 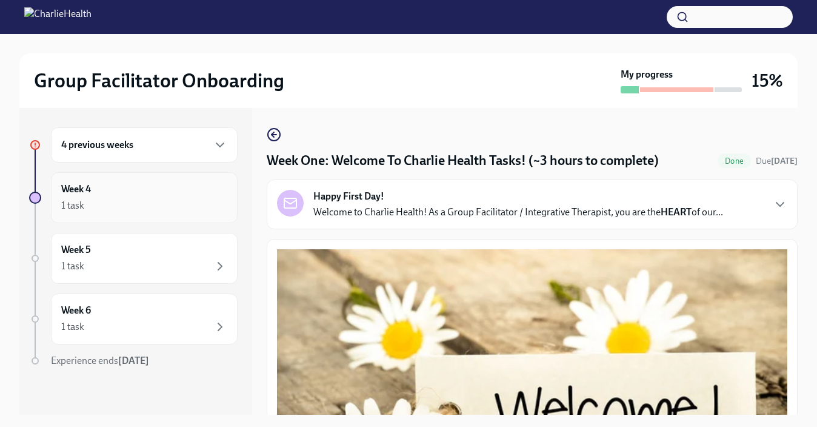 I want to click on strong: Happy First Day!, so click(x=349, y=196).